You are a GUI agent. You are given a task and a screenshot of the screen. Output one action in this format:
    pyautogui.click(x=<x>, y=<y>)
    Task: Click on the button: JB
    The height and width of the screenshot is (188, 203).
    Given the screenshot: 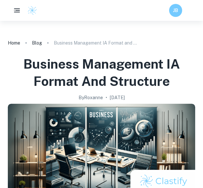 What is the action you would take?
    pyautogui.click(x=175, y=10)
    